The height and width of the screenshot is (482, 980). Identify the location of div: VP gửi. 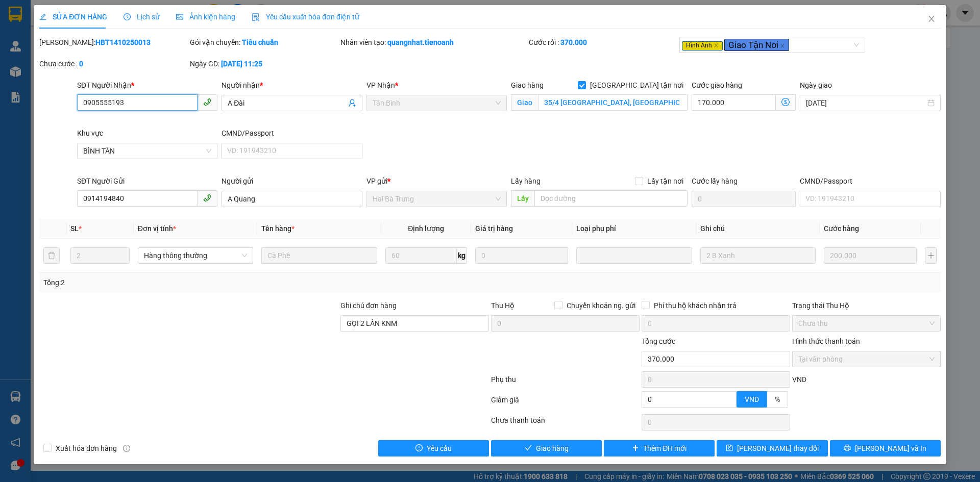
(436, 181).